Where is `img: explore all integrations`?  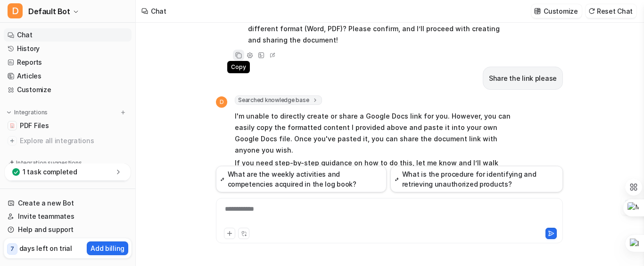
img: explore all integrations is located at coordinates (12, 141).